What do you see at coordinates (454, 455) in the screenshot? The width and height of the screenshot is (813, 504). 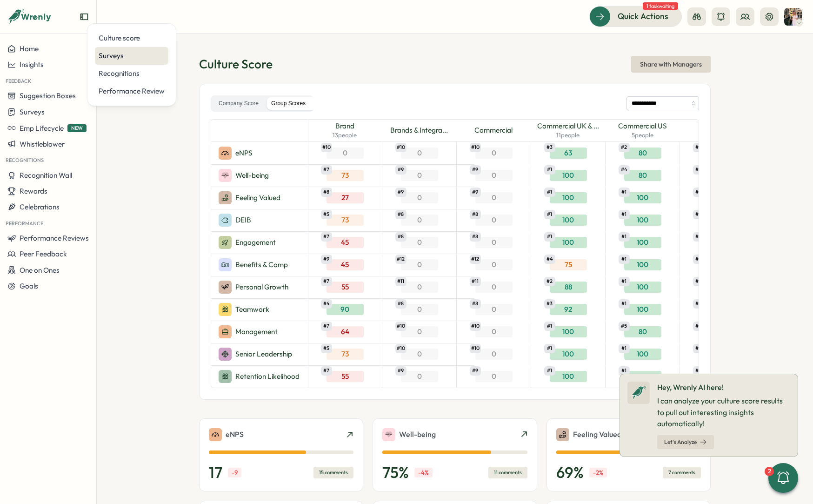 I see `a: Well-being75%-4%11 comments` at bounding box center [454, 455].